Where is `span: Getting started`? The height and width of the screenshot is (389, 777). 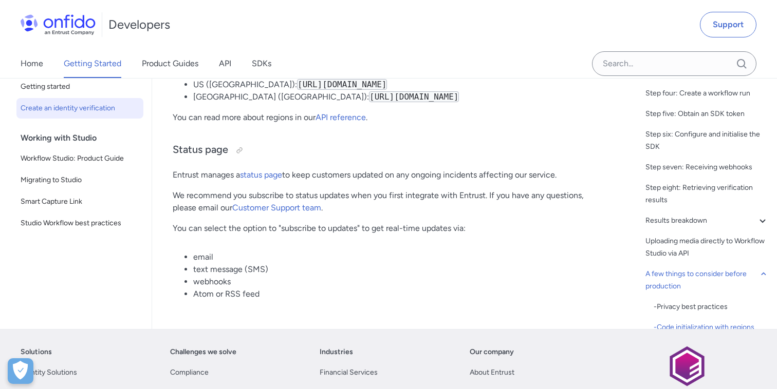
span: Getting started is located at coordinates (80, 87).